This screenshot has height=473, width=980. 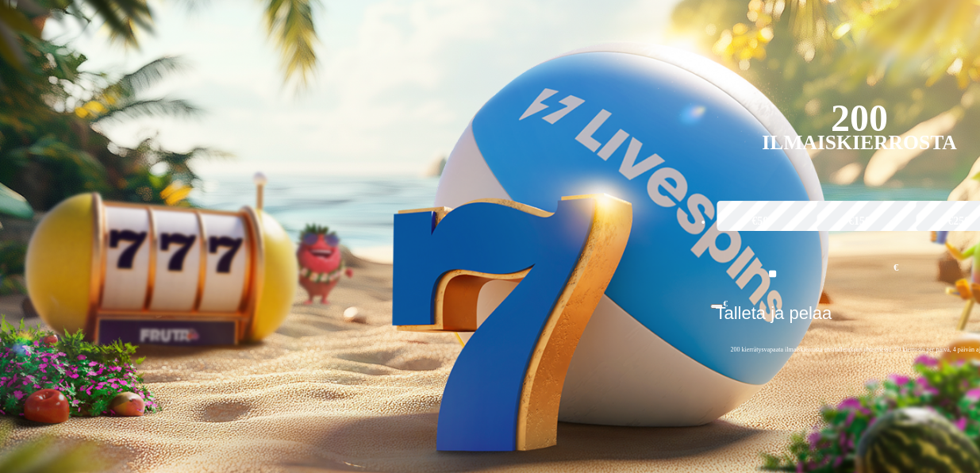 What do you see at coordinates (859, 143) in the screenshot?
I see `div: Ilmaiskierrosta` at bounding box center [859, 143].